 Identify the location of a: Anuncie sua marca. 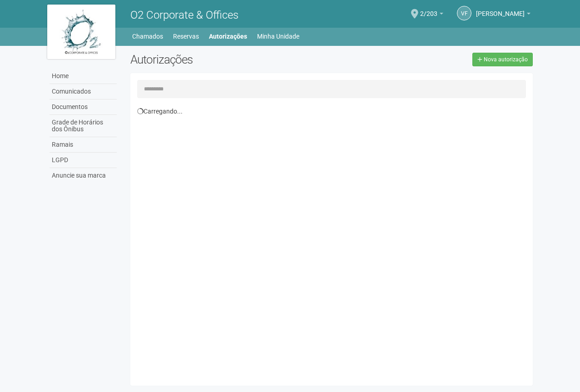
(84, 176).